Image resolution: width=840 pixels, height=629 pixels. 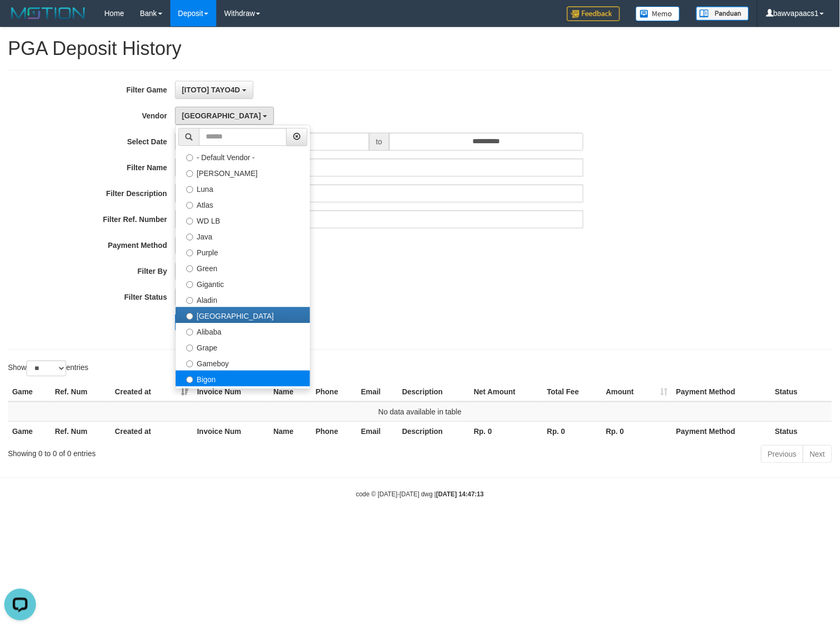 I want to click on img: Feedback.jpg, so click(x=593, y=14).